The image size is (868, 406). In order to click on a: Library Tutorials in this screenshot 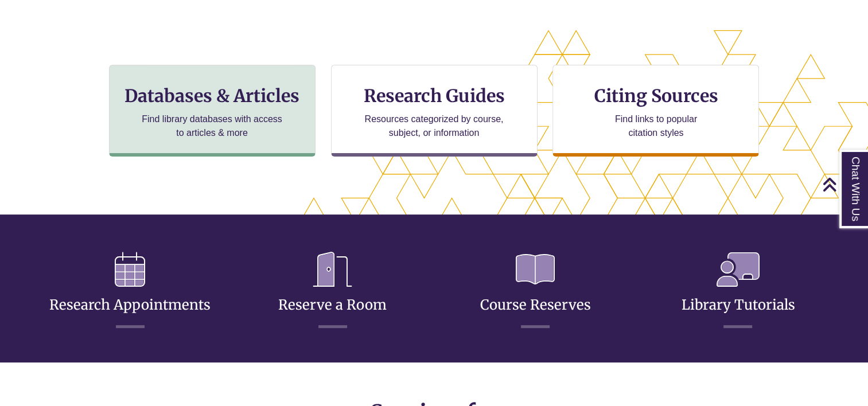, I will do `click(737, 291)`.